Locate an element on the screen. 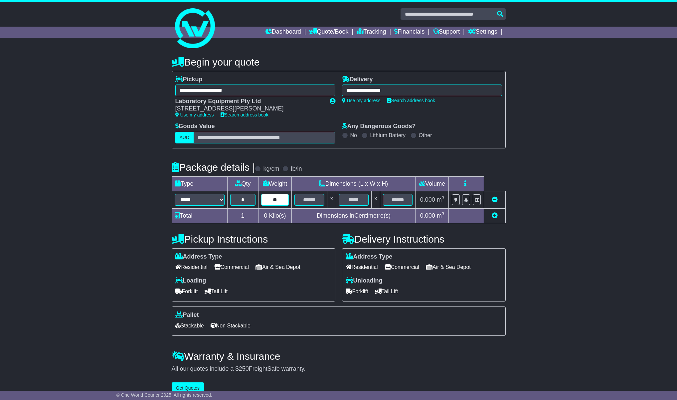 Image resolution: width=677 pixels, height=400 pixels. h4: Begin your quote is located at coordinates (339, 62).